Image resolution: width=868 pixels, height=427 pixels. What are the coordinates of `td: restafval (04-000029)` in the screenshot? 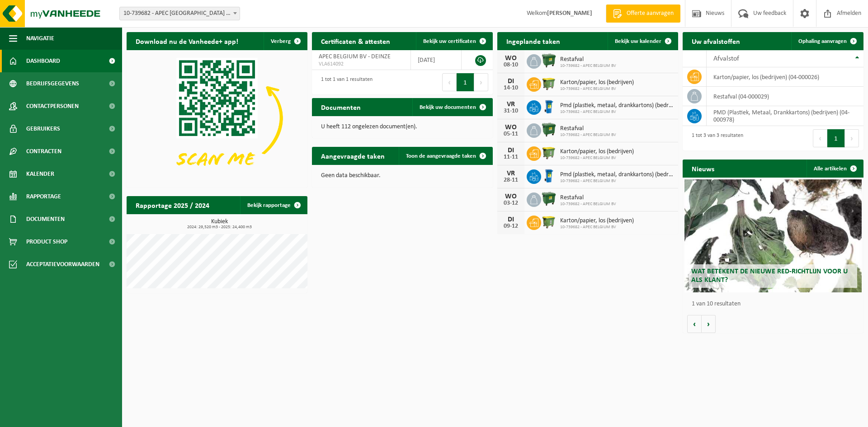 It's located at (784, 96).